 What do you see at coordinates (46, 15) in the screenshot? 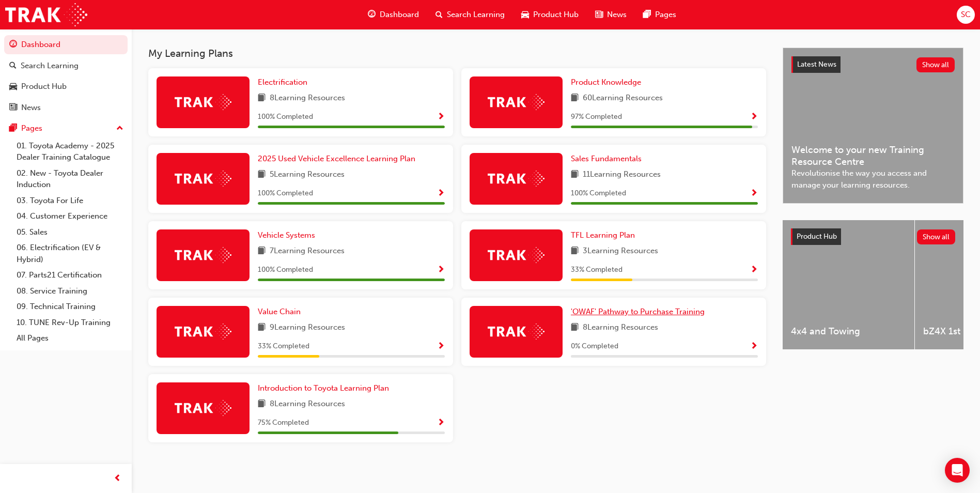
I see `a: Trak` at bounding box center [46, 15].